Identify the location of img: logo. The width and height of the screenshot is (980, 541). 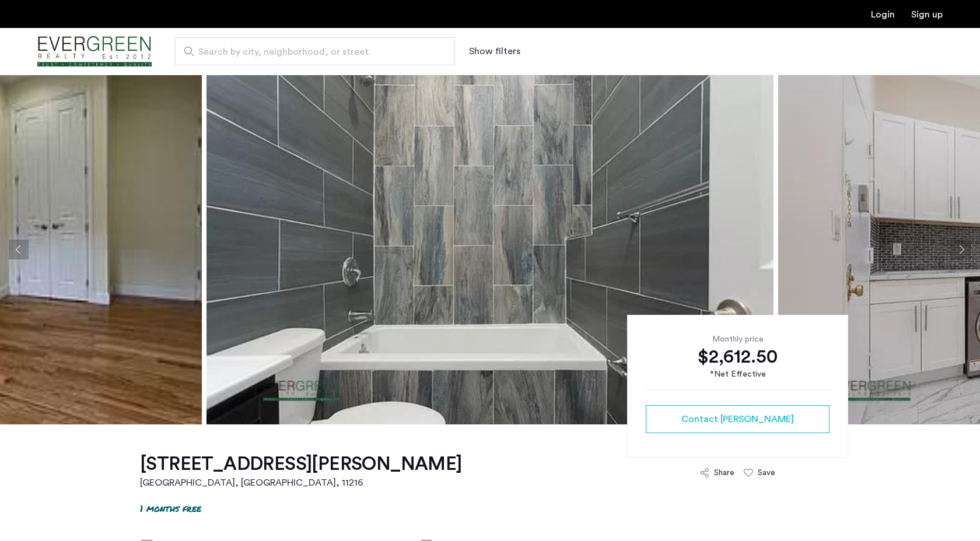
(94, 52).